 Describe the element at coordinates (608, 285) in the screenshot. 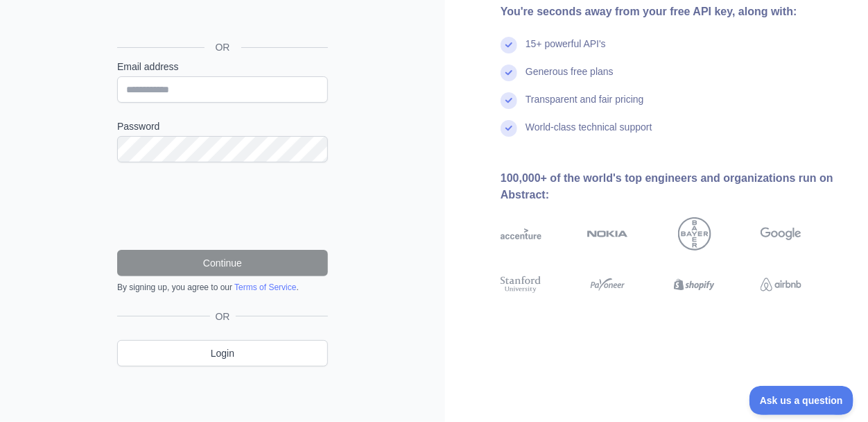

I see `img: payoneer` at that location.